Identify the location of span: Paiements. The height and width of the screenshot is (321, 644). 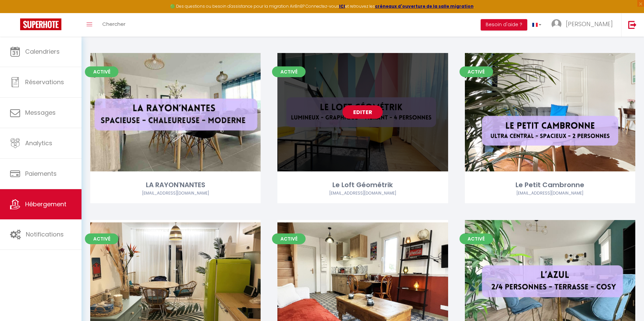
(41, 174).